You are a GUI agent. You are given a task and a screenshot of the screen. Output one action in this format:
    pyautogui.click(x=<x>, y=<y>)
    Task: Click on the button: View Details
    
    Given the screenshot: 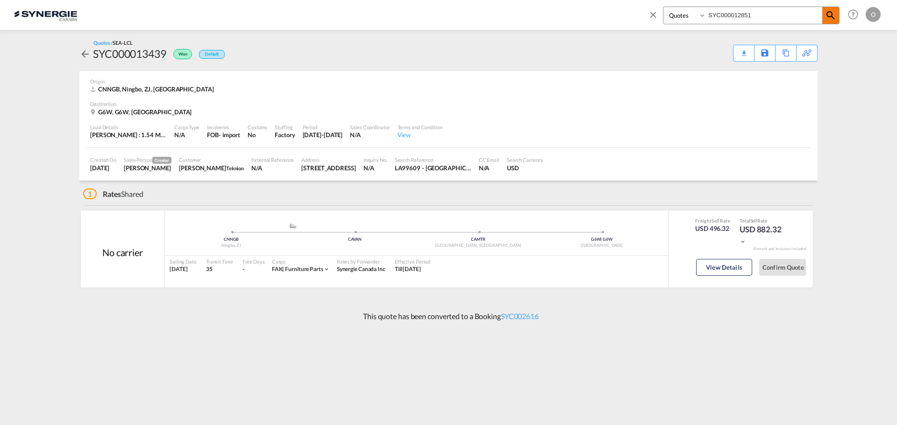 What is the action you would take?
    pyautogui.click(x=724, y=268)
    